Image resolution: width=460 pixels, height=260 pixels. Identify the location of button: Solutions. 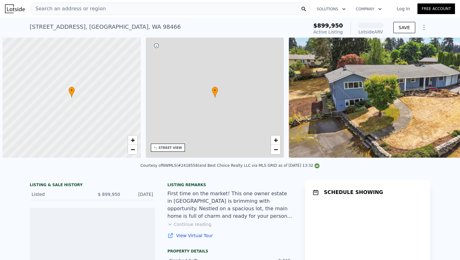
(331, 9).